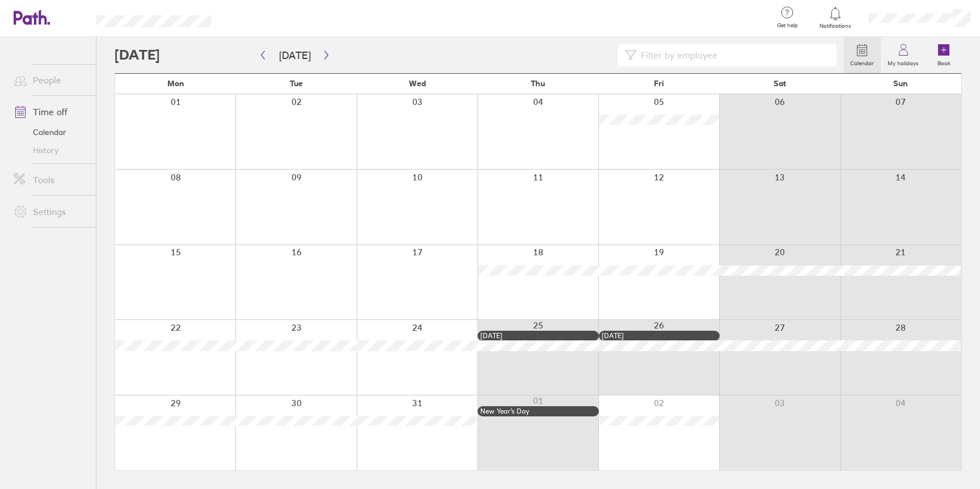  Describe the element at coordinates (944, 62) in the screenshot. I see `label: Book` at that location.